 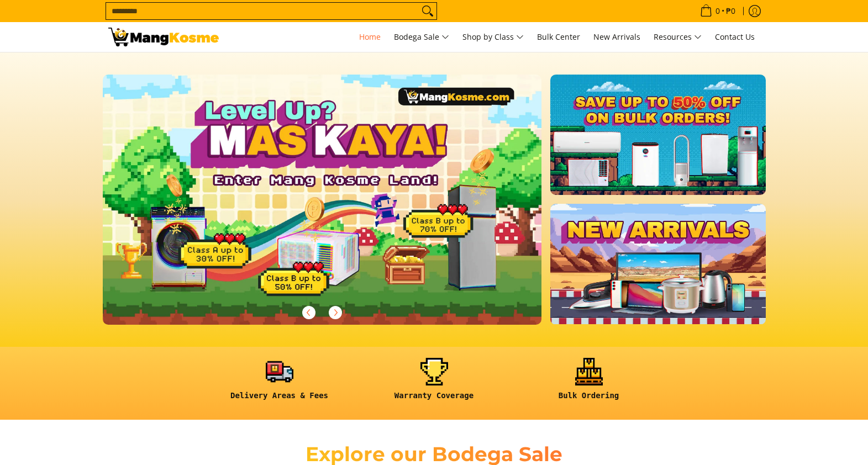 What do you see at coordinates (717, 11) in the screenshot?
I see `span: 0` at bounding box center [717, 11].